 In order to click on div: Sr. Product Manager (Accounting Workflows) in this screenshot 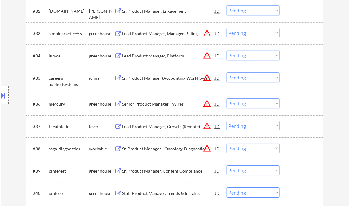, I will do `click(169, 78)`.